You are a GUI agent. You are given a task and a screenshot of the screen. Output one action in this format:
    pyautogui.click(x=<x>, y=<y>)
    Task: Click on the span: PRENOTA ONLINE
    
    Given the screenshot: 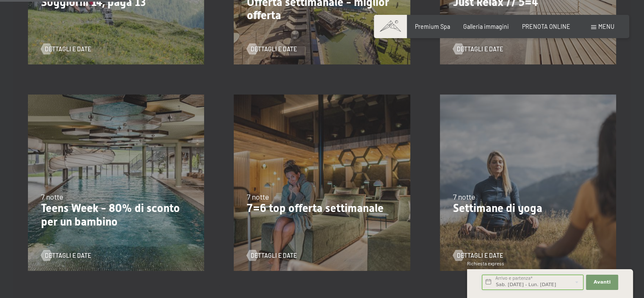 What is the action you would take?
    pyautogui.click(x=546, y=26)
    